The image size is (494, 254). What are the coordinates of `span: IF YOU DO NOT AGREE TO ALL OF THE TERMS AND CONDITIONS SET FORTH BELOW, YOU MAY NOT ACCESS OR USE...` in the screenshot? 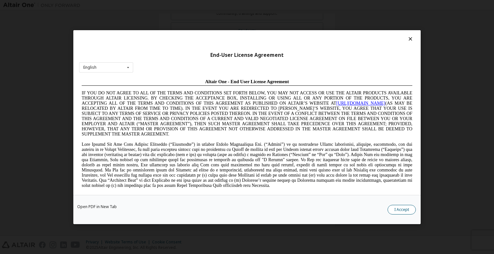 It's located at (168, 37).